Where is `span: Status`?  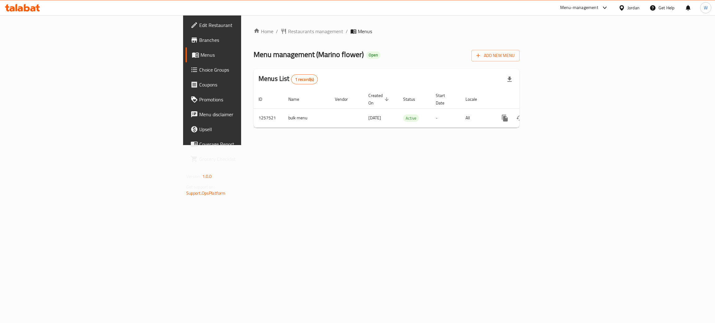 span: Status is located at coordinates (413, 99).